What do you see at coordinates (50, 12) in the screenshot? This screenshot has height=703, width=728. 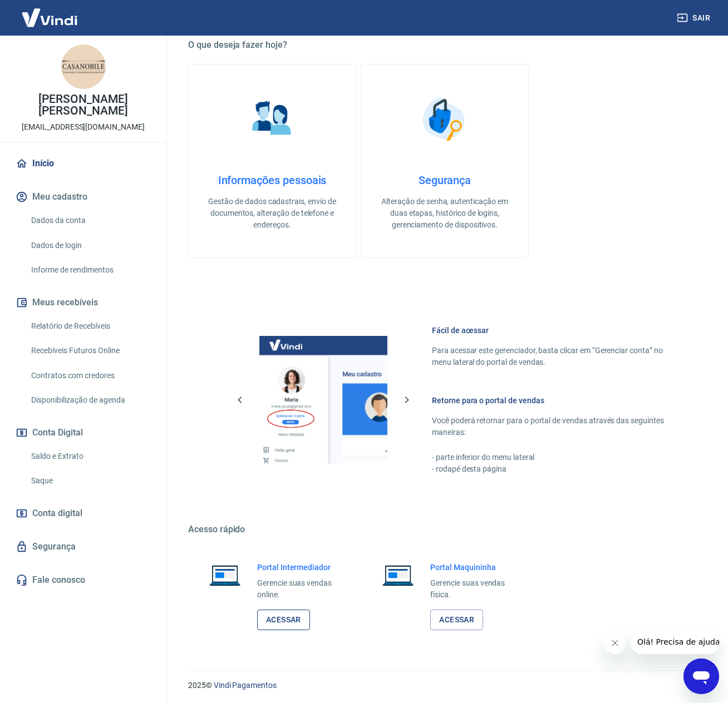 I see `span: Olá! Precisa de ajuda?` at bounding box center [50, 12].